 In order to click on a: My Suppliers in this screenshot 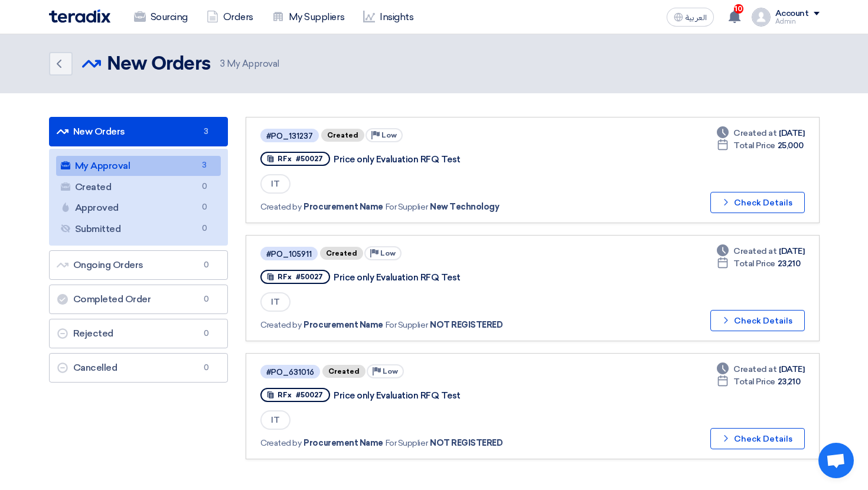, I will do `click(308, 17)`.